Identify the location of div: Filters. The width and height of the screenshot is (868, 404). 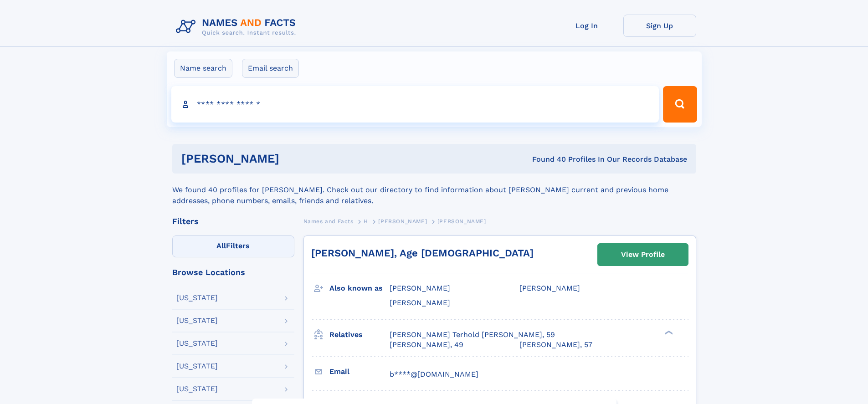
(233, 222).